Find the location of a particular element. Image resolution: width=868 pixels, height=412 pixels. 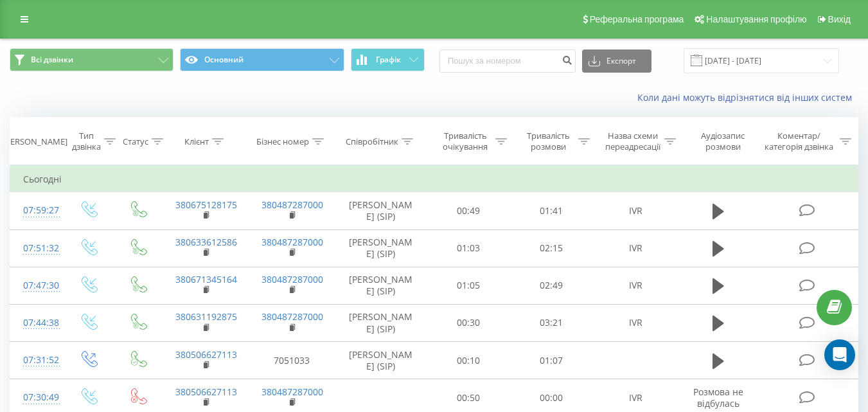

div: Назва схеми переадресації is located at coordinates (633, 142).